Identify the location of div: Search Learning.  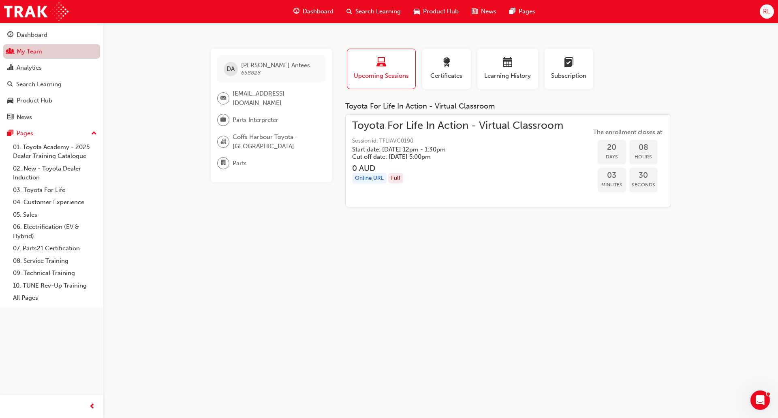
(39, 84).